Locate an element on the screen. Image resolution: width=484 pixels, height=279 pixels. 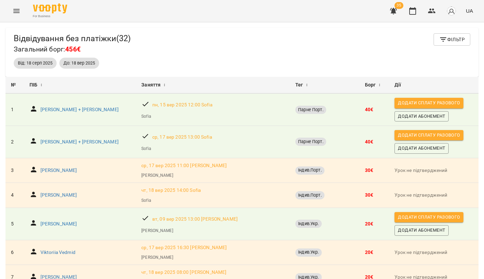
button: Menu is located at coordinates (16, 11).